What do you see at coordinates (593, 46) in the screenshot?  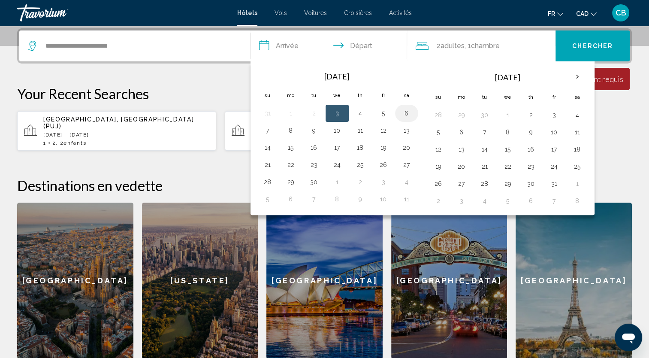 I see `span: Chercher` at bounding box center [593, 46].